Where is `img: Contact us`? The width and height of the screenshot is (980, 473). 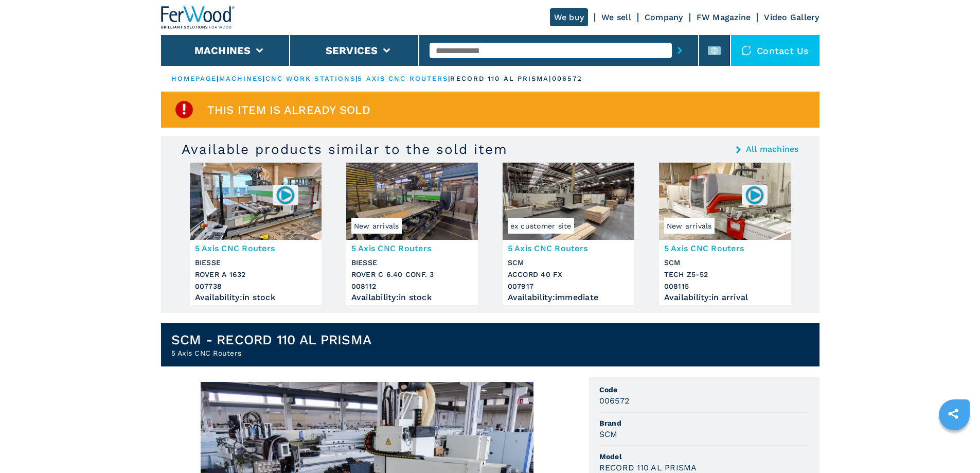 img: Contact us is located at coordinates (746, 50).